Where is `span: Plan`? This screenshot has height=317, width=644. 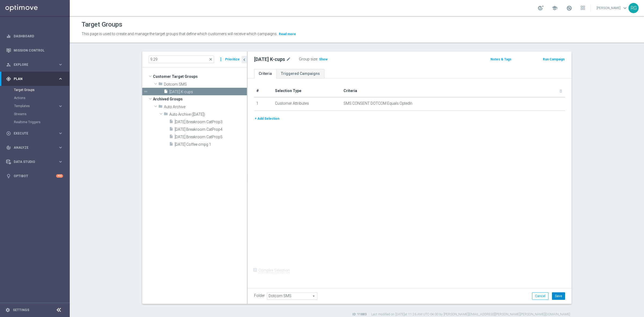 span: Plan is located at coordinates (36, 79).